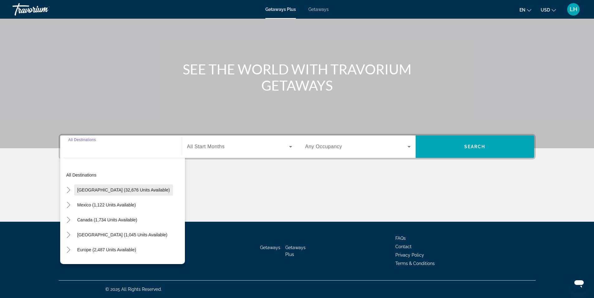 The width and height of the screenshot is (594, 298). I want to click on span: Canada (1,734 units available), so click(107, 220).